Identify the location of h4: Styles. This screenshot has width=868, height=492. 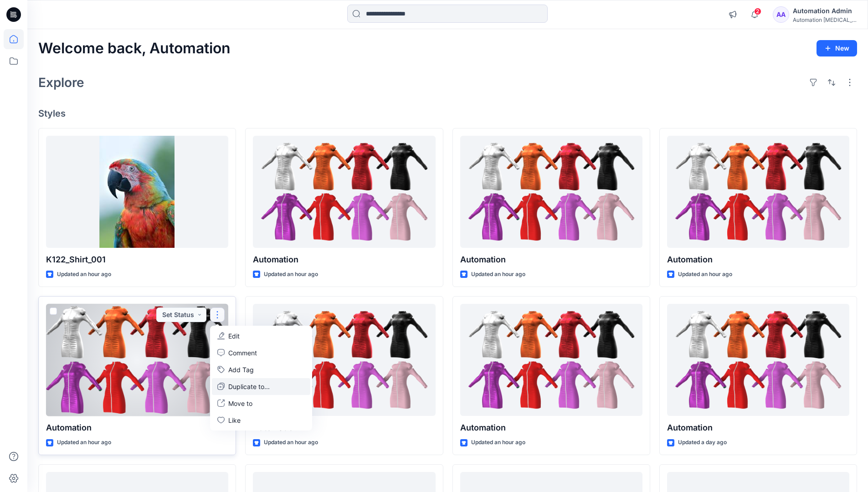
(448, 113).